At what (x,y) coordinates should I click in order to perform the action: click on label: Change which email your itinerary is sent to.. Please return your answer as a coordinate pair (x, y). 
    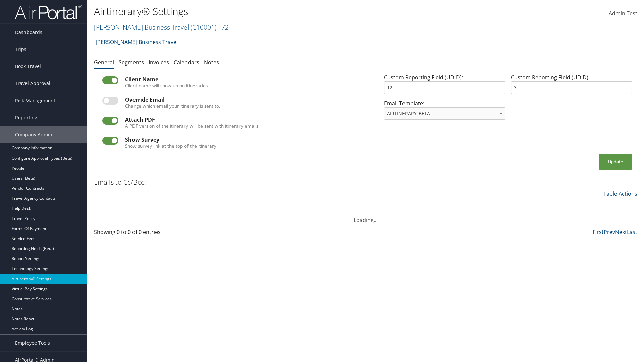
    Looking at the image, I should click on (173, 106).